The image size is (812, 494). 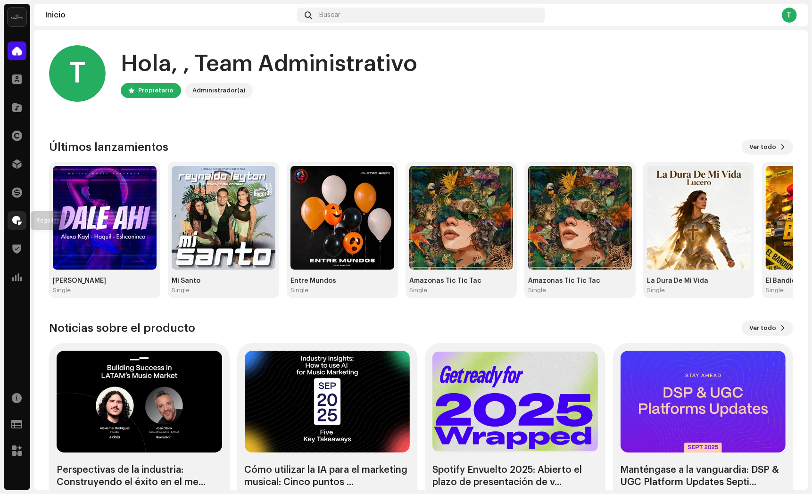 I want to click on div: Mi Santo, so click(x=223, y=281).